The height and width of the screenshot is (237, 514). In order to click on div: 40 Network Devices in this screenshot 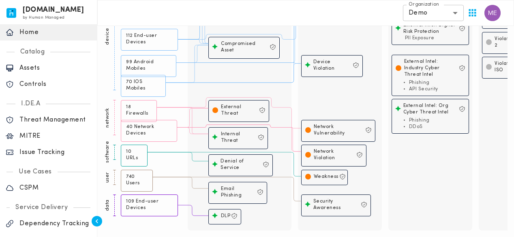, I will do `click(149, 130)`.